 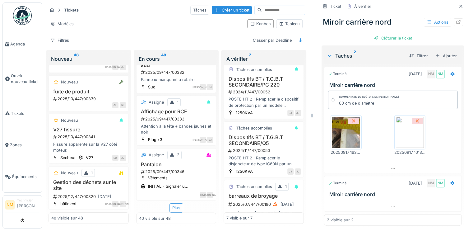 I want to click on div: Tableau, so click(x=289, y=24).